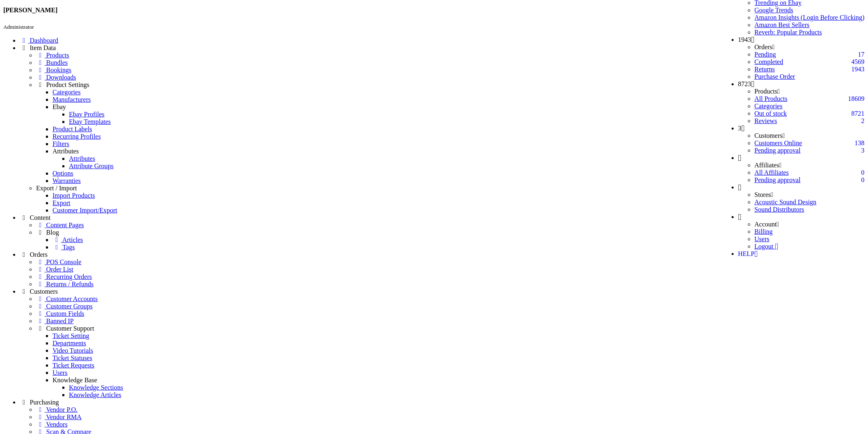 The height and width of the screenshot is (434, 868). Describe the element at coordinates (67, 92) in the screenshot. I see `span: Categories` at that location.